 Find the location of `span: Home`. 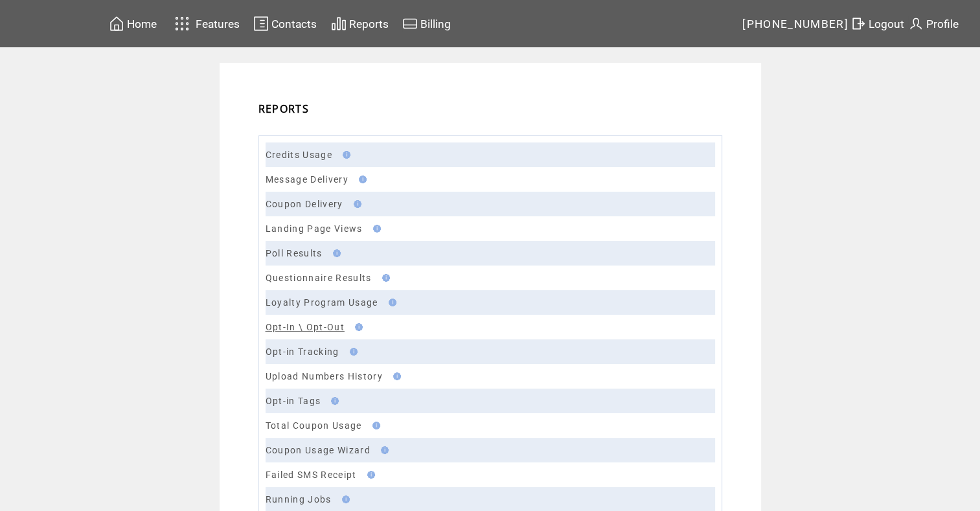

span: Home is located at coordinates (142, 24).